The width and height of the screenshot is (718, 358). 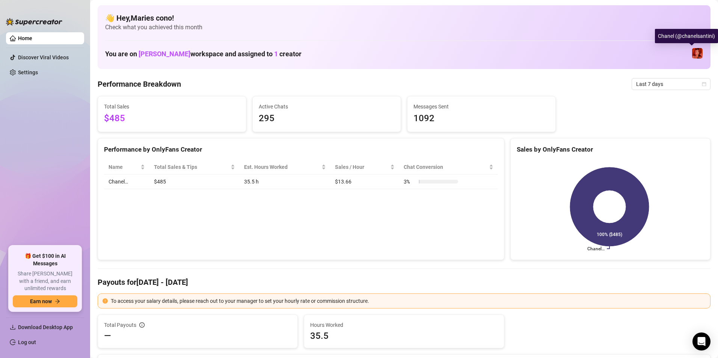 What do you see at coordinates (27, 343) in the screenshot?
I see `a: Log out` at bounding box center [27, 343].